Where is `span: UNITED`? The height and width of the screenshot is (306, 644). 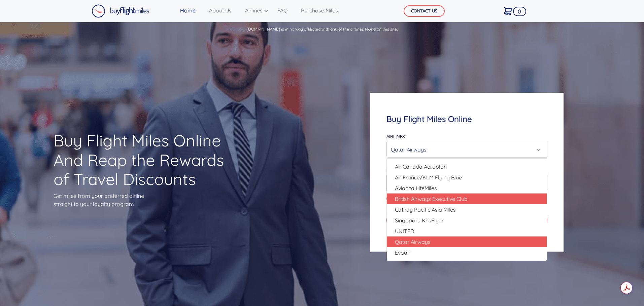 span: UNITED is located at coordinates (405, 232).